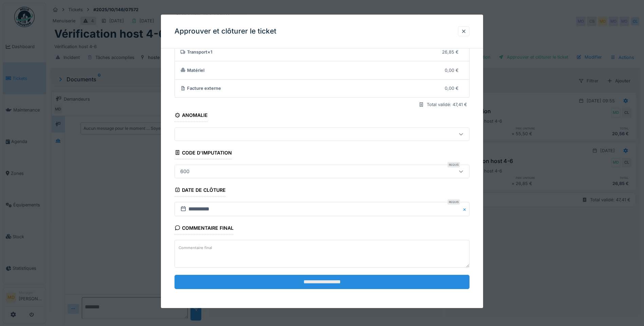 The width and height of the screenshot is (644, 326). What do you see at coordinates (191, 116) in the screenshot?
I see `div: Anomalie` at bounding box center [191, 116].